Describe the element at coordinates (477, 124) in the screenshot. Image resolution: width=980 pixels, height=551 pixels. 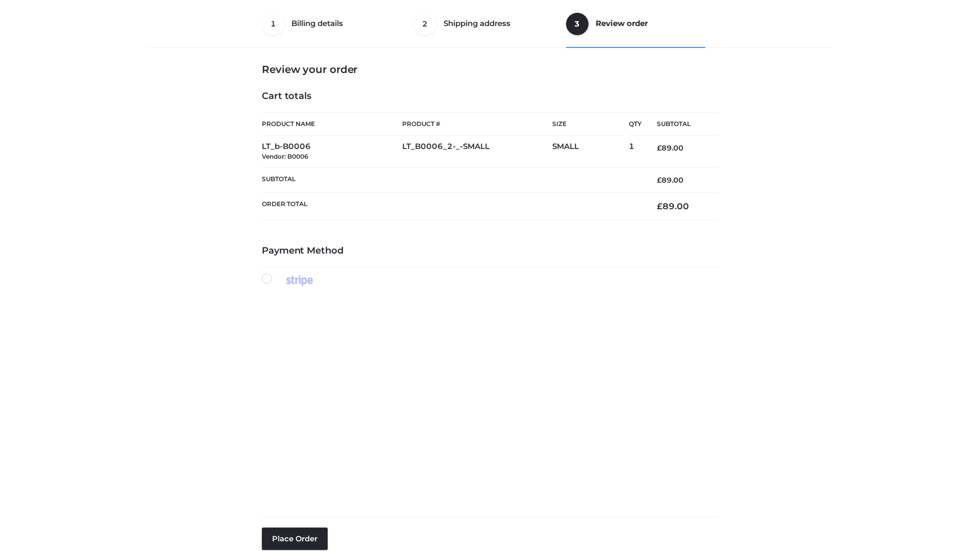
I see `th: Product #` at that location.